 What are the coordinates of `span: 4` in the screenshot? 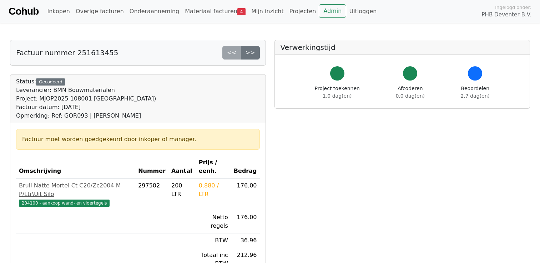 It's located at (241, 12).